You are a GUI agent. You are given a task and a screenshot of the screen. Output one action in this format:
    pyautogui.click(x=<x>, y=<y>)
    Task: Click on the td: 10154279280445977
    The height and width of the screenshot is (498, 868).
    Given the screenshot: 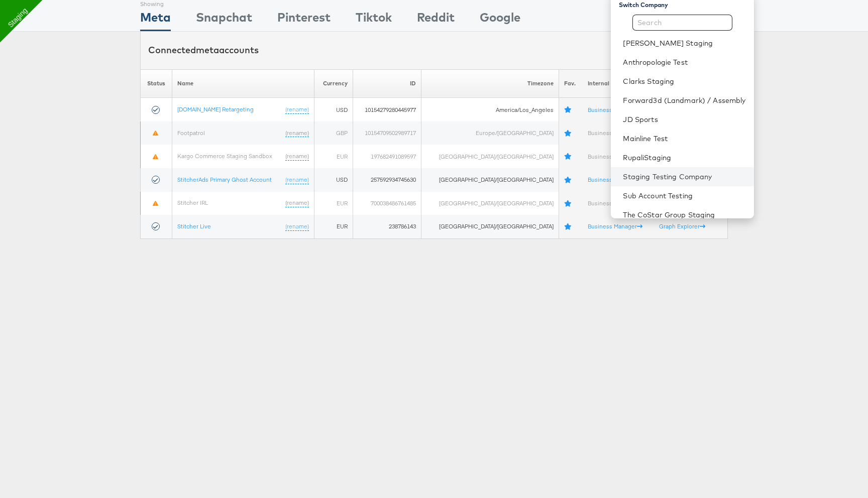 What is the action you would take?
    pyautogui.click(x=388, y=110)
    